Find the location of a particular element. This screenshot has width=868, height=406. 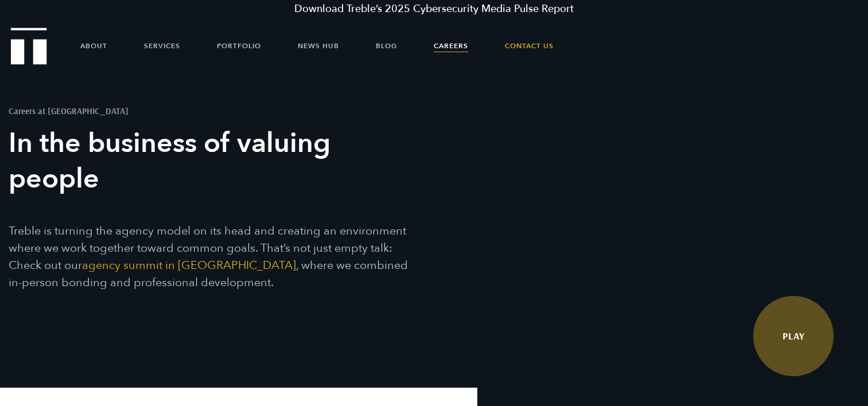

a: Blog is located at coordinates (386, 46).